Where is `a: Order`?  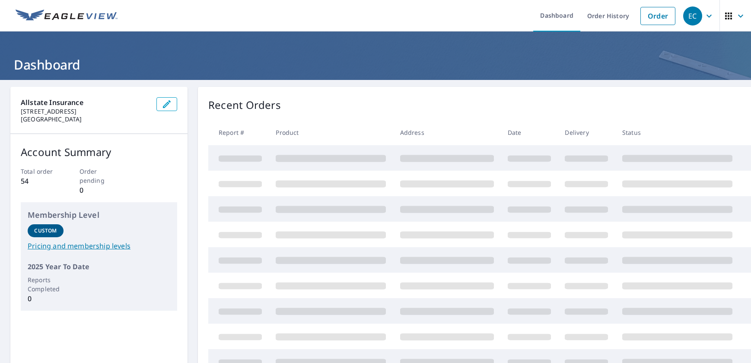 a: Order is located at coordinates (658, 16).